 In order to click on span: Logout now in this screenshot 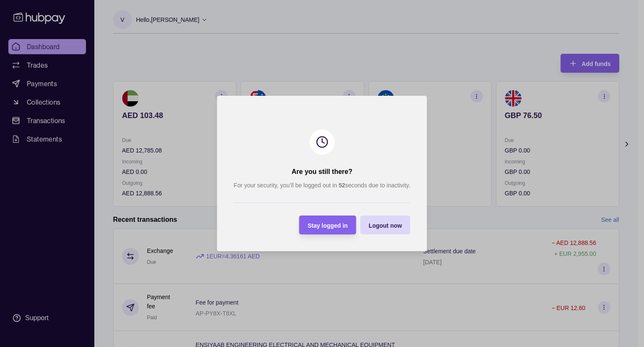, I will do `click(385, 225)`.